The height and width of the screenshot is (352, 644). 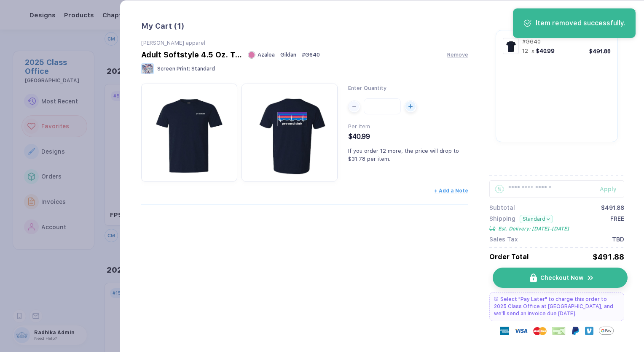 What do you see at coordinates (533, 51) in the screenshot?
I see `span: x` at bounding box center [533, 51].